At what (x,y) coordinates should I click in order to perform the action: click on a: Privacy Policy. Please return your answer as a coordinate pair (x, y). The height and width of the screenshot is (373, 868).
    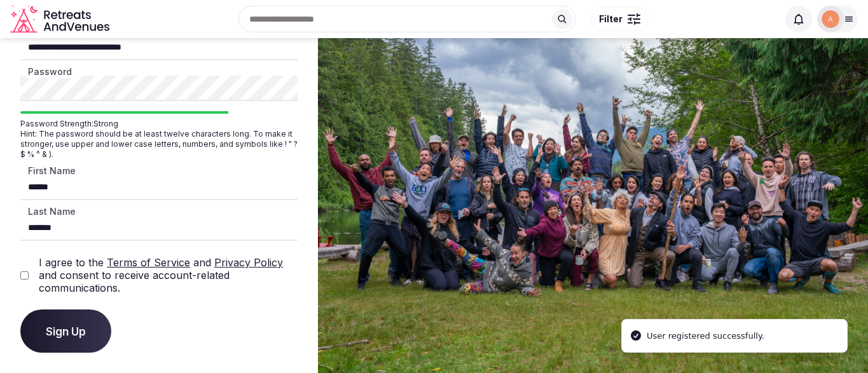
    Looking at the image, I should click on (249, 263).